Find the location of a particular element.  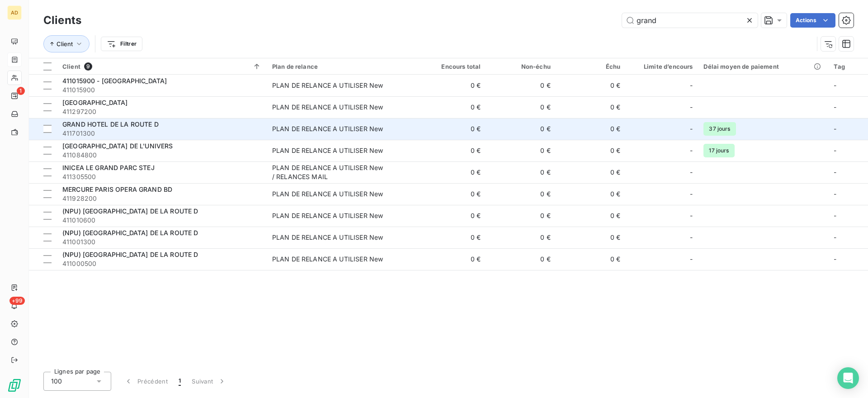

img: Logo LeanPay is located at coordinates (14, 386).